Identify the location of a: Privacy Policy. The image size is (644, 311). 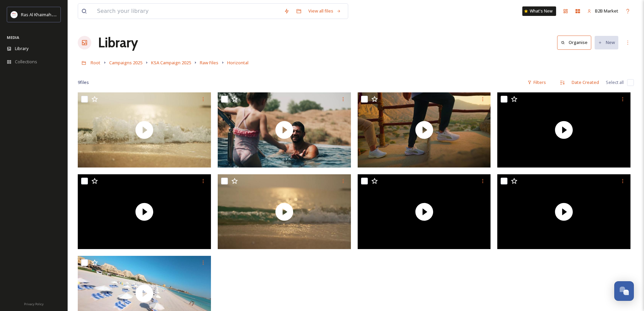
(34, 303).